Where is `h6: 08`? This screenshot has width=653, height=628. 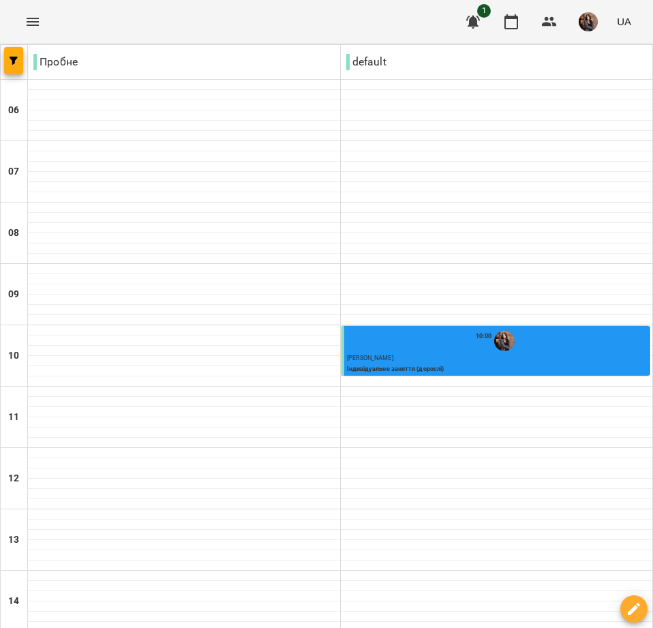
h6: 08 is located at coordinates (14, 233).